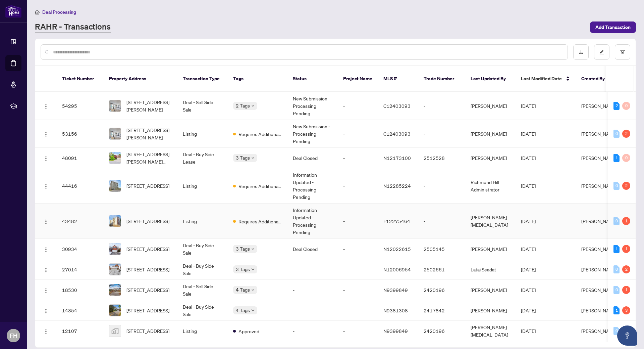  What do you see at coordinates (313, 221) in the screenshot?
I see `td: Information Updated - Processing Pending` at bounding box center [313, 221].